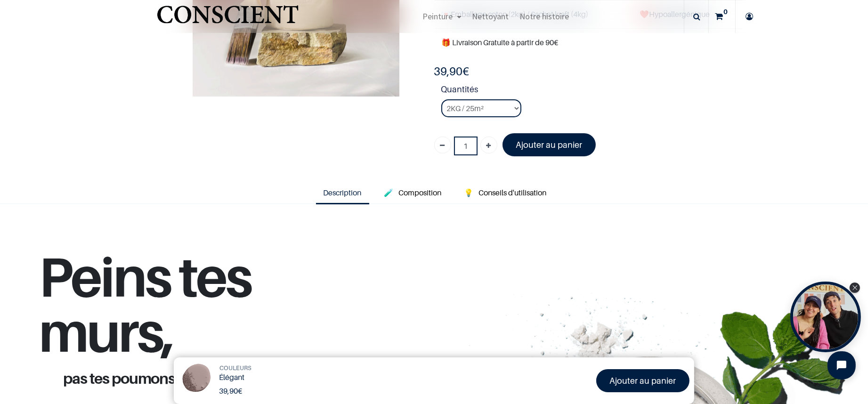 The image size is (868, 404). I want to click on span: Description, so click(343, 192).